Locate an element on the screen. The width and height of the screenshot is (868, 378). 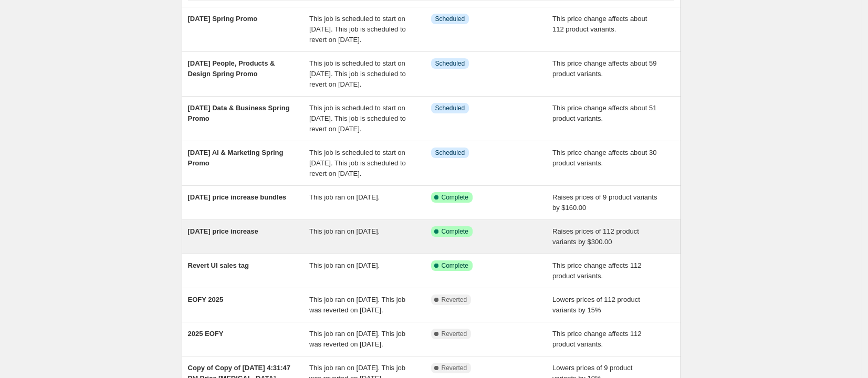
span: Revert UI sales tag is located at coordinates (218, 265).